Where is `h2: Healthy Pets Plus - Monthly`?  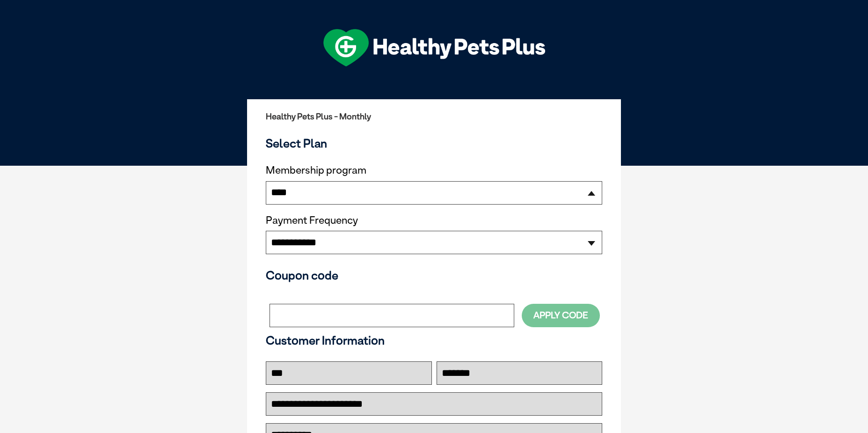
h2: Healthy Pets Plus - Monthly is located at coordinates (434, 116).